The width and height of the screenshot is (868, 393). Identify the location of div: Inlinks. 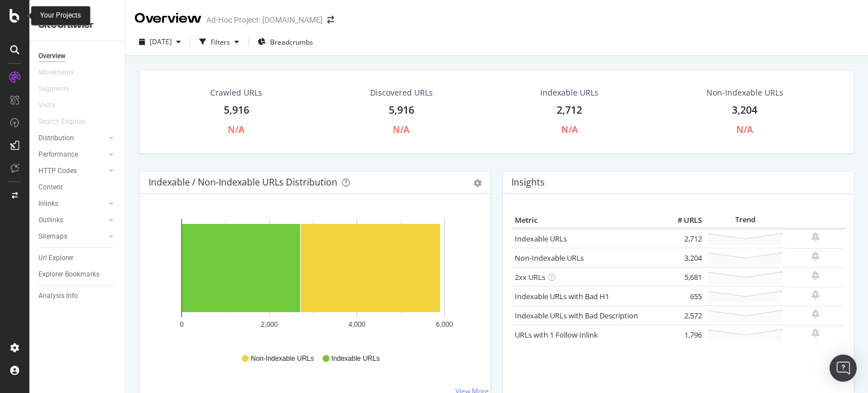
(48, 204).